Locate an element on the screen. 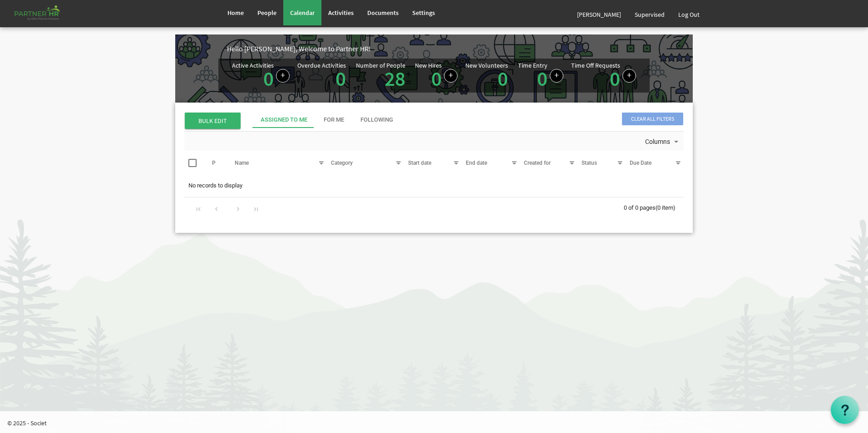 The height and width of the screenshot is (433, 868). div: Overdue Activities is located at coordinates (322, 66).